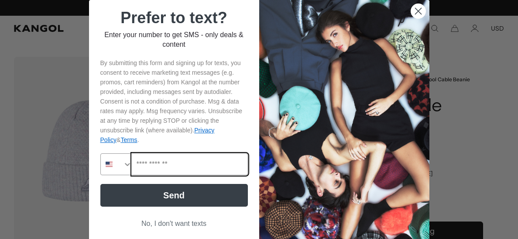 The image size is (518, 239). Describe the element at coordinates (129, 140) in the screenshot. I see `a: Terms` at that location.